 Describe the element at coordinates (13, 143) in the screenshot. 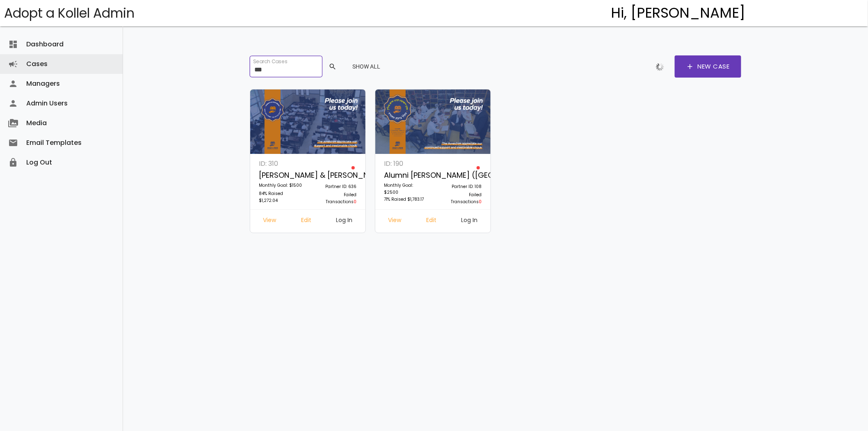

I see `i: email` at that location.